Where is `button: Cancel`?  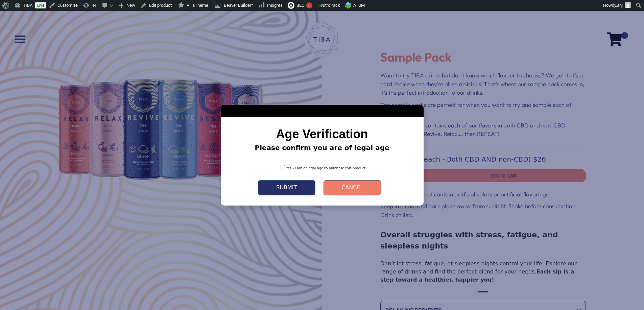
button: Cancel is located at coordinates (352, 188).